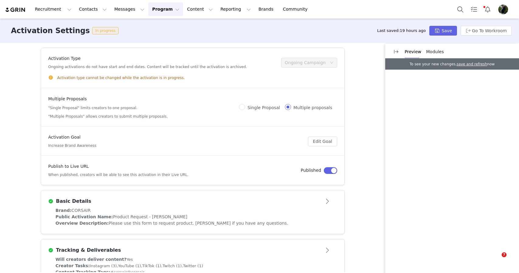 Image resolution: width=519 pixels, height=273 pixels. I want to click on span: To see your new changes,, so click(433, 64).